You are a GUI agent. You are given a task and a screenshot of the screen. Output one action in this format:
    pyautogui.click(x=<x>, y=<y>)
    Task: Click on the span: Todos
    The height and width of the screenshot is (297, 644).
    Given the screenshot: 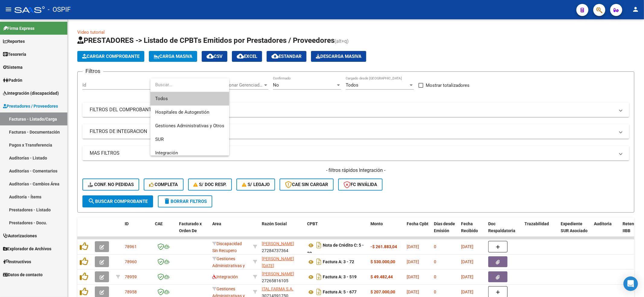 What is the action you would take?
    pyautogui.click(x=189, y=99)
    